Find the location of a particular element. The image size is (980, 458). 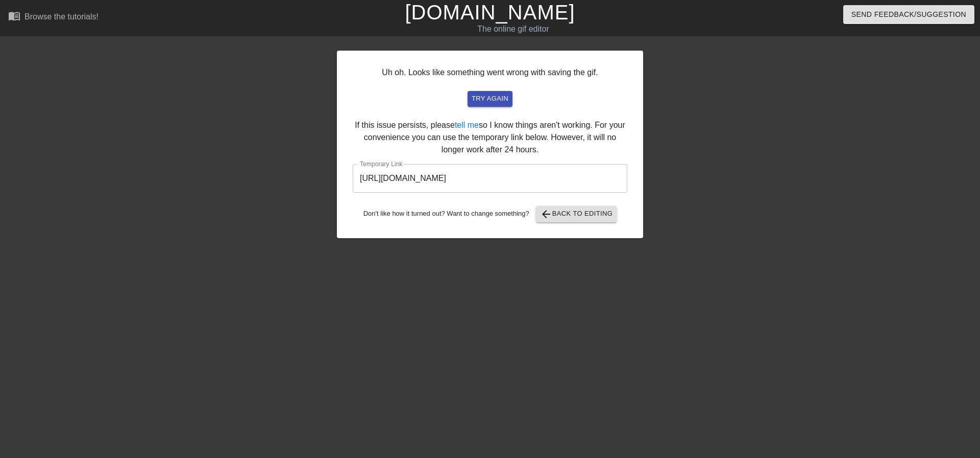

a: tell me is located at coordinates (466, 125).